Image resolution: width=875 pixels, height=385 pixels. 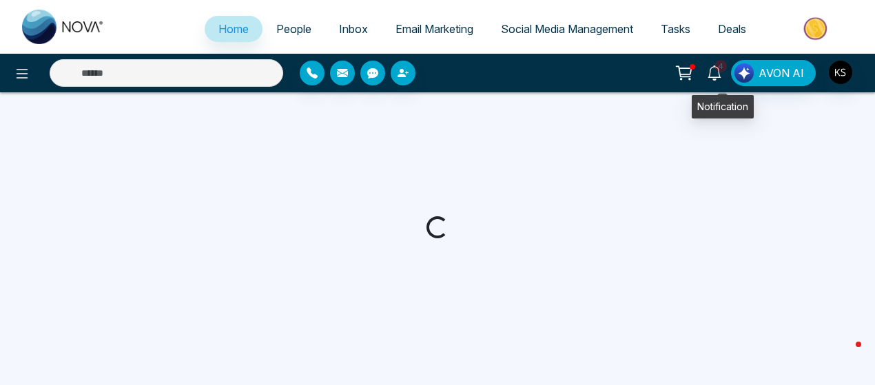 I want to click on div: Notification, so click(x=723, y=107).